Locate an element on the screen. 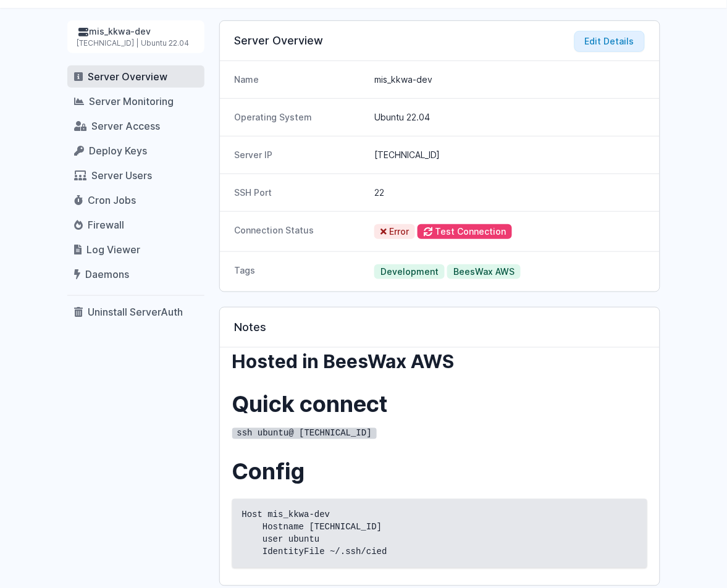  span: Server Users is located at coordinates (122, 175).